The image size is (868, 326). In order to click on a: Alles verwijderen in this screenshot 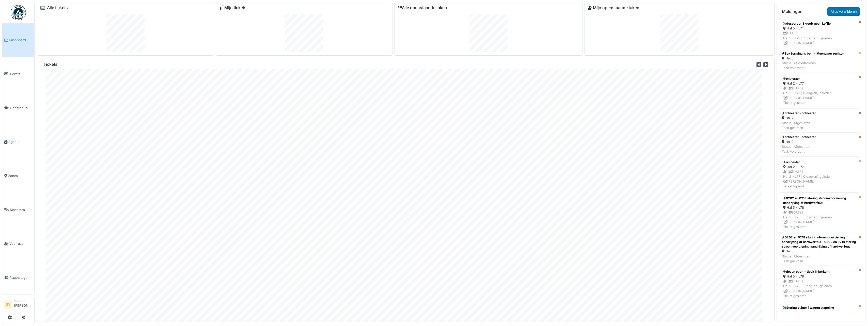, I will do `click(843, 12)`.